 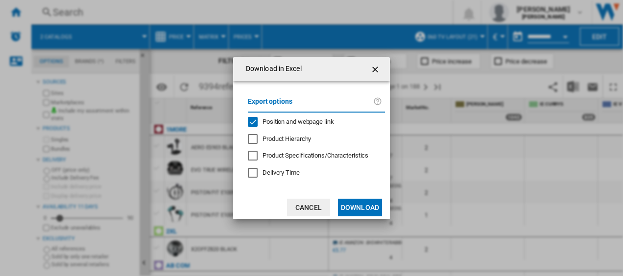 What do you see at coordinates (312, 122) in the screenshot?
I see `md-checkbox: Position and webpage link` at bounding box center [312, 122].